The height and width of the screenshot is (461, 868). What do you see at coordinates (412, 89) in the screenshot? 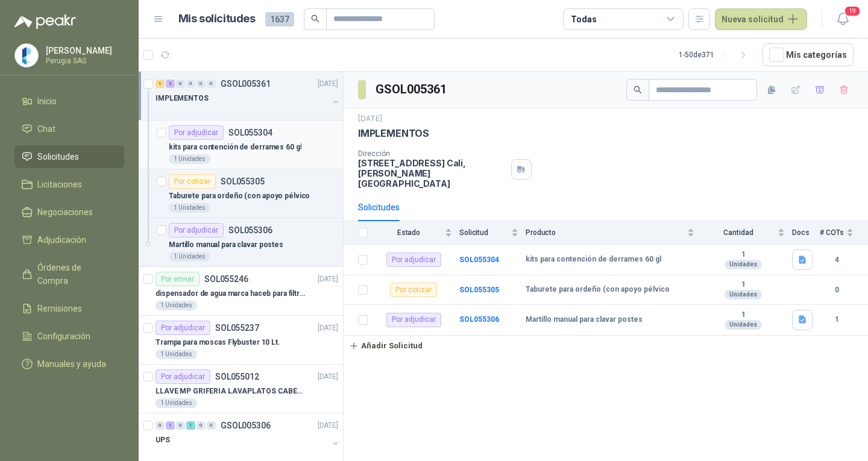
I see `h3: GSOL005361` at bounding box center [412, 89].